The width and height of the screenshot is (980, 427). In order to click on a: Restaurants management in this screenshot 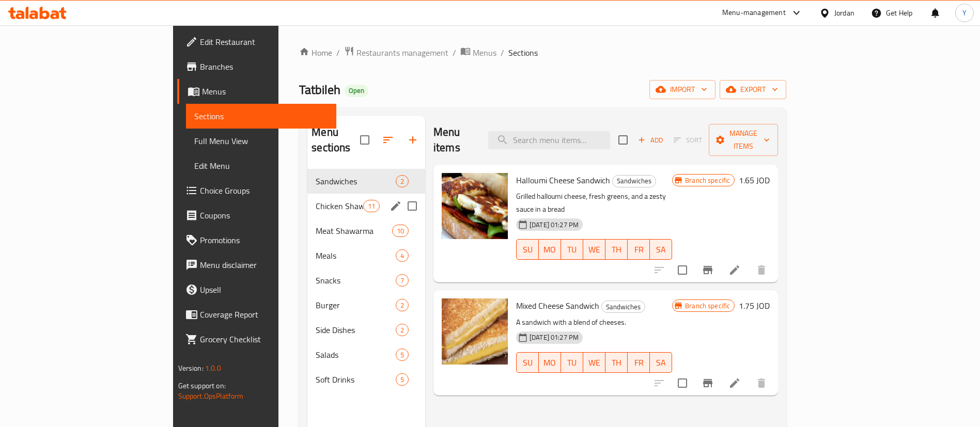, I will do `click(396, 53)`.